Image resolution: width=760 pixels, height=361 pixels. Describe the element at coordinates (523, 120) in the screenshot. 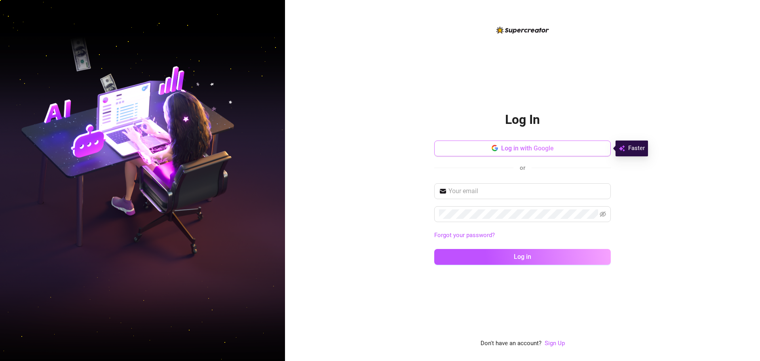

I see `h2: Log In` at that location.